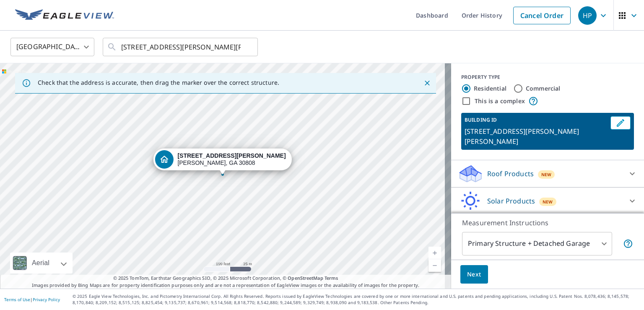 The height and width of the screenshot is (310, 644). Describe the element at coordinates (620, 123) in the screenshot. I see `button: Edit building 1` at that location.